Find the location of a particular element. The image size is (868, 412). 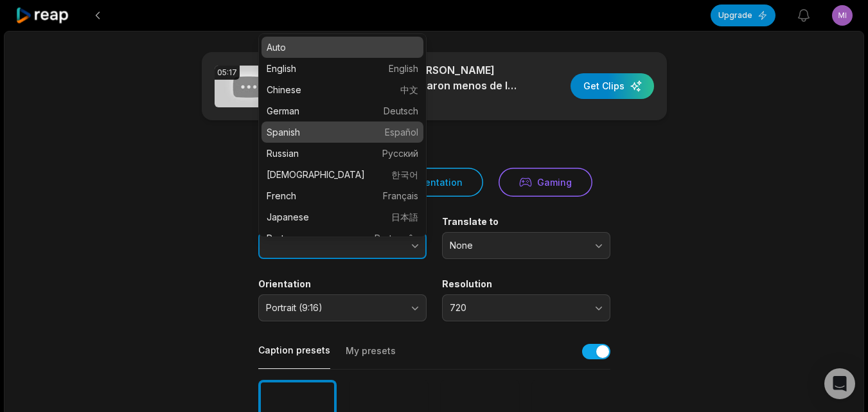

p: Russian is located at coordinates (343, 153).